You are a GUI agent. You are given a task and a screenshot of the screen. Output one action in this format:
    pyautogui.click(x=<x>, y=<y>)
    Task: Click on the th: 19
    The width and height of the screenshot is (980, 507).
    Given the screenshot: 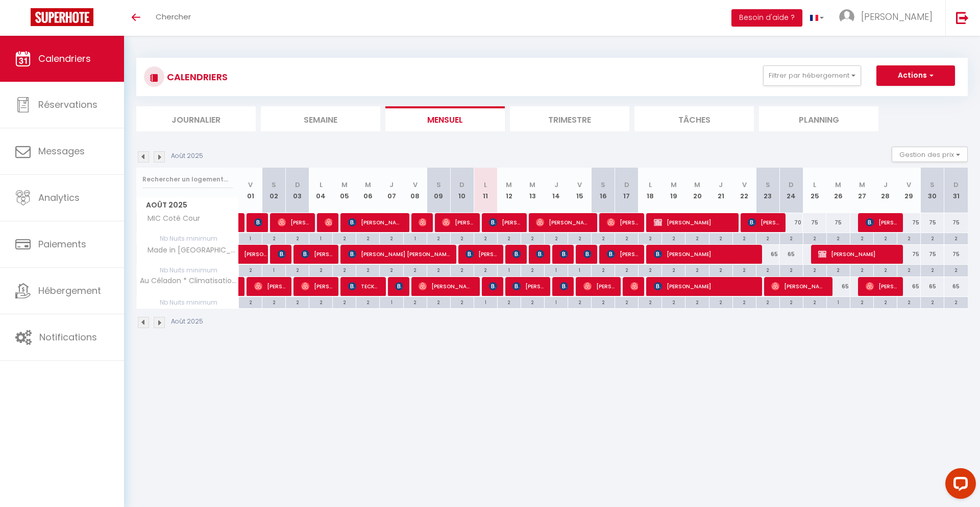 What is the action you would take?
    pyautogui.click(x=674, y=190)
    